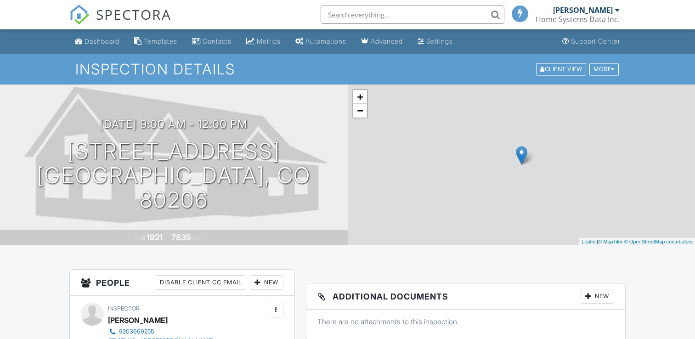  What do you see at coordinates (263, 41) in the screenshot?
I see `a: Metrics` at bounding box center [263, 41].